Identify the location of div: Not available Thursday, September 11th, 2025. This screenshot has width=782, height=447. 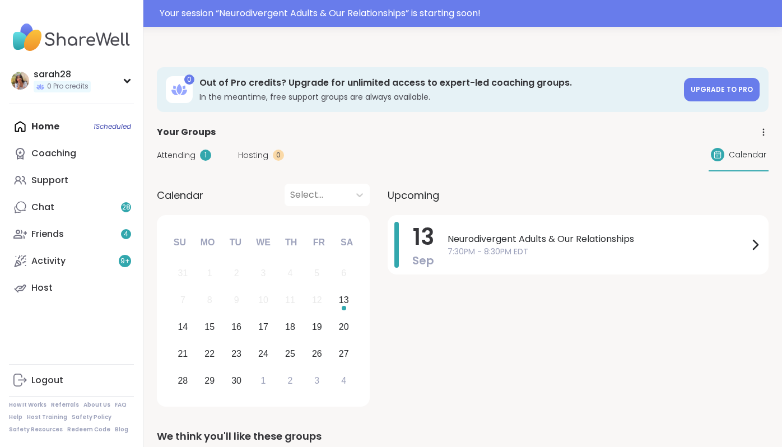
(290, 300).